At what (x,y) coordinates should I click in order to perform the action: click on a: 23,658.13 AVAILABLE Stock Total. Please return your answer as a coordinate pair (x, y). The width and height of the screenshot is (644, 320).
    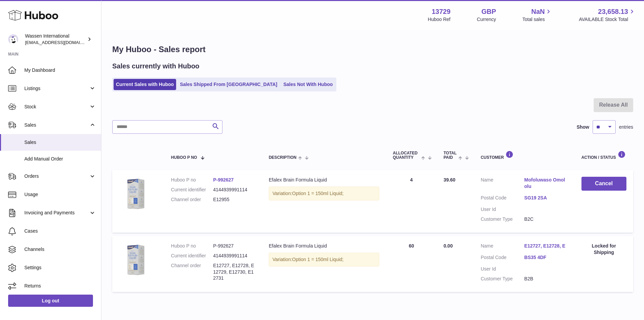
    Looking at the image, I should click on (607, 15).